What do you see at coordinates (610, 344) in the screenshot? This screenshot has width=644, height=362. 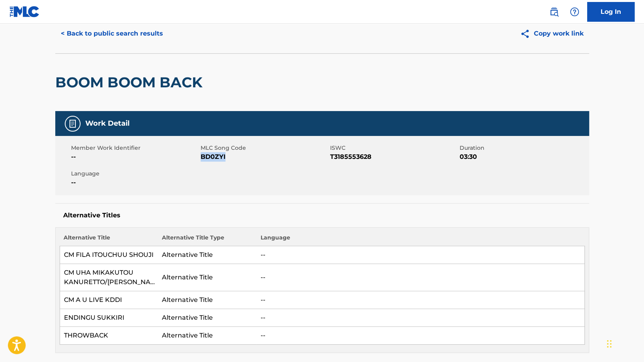 I see `div: Drag` at bounding box center [610, 344].